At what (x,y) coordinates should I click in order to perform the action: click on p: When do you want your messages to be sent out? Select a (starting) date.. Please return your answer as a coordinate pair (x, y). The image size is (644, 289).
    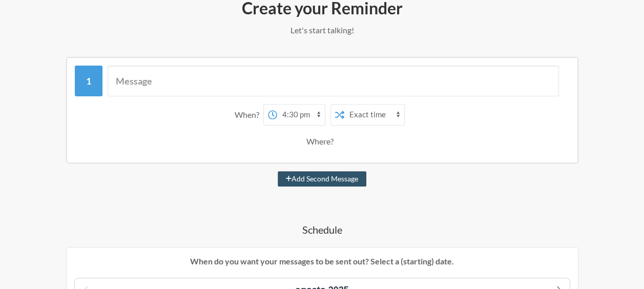
    Looking at the image, I should click on (322, 261).